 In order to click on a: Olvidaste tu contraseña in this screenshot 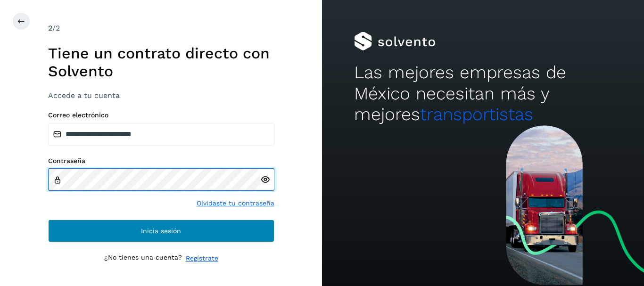, I will do `click(236, 203)`.